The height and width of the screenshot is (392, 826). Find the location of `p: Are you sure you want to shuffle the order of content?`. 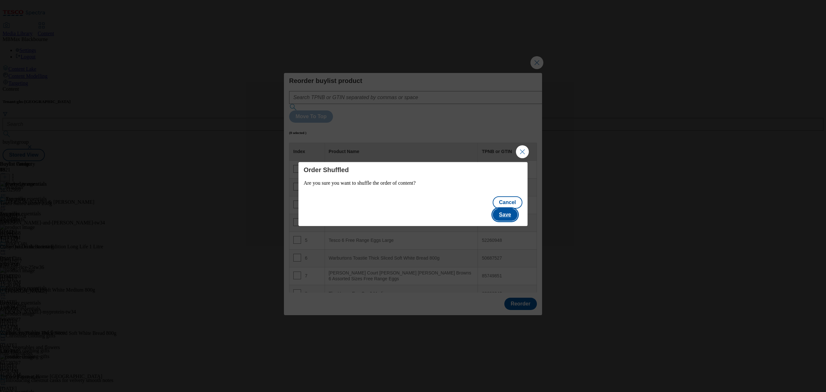

p: Are you sure you want to shuffle the order of content? is located at coordinates (413, 183).